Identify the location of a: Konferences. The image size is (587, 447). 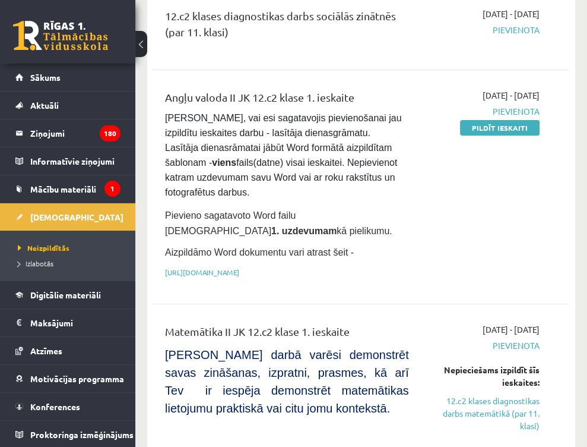
(68, 406).